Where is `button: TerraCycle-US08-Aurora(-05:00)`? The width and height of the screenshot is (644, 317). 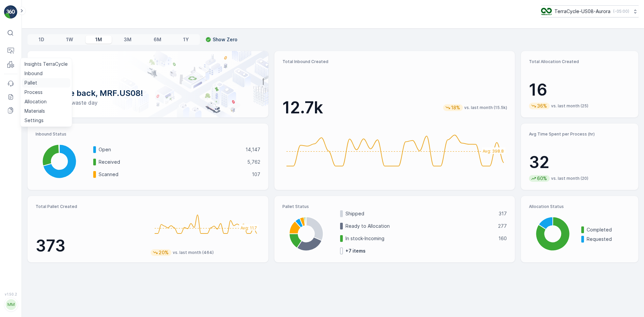 button: TerraCycle-US08-Aurora(-05:00) is located at coordinates (589, 11).